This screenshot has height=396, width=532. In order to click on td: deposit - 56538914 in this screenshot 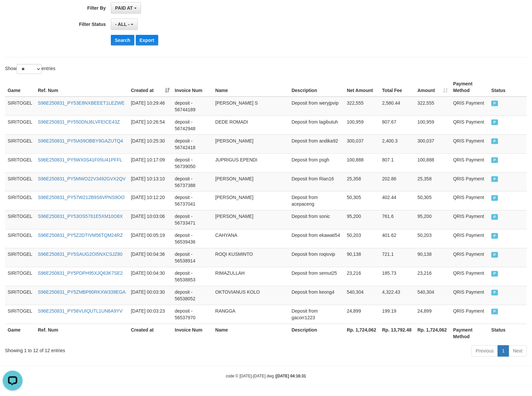, I will do `click(192, 257)`.